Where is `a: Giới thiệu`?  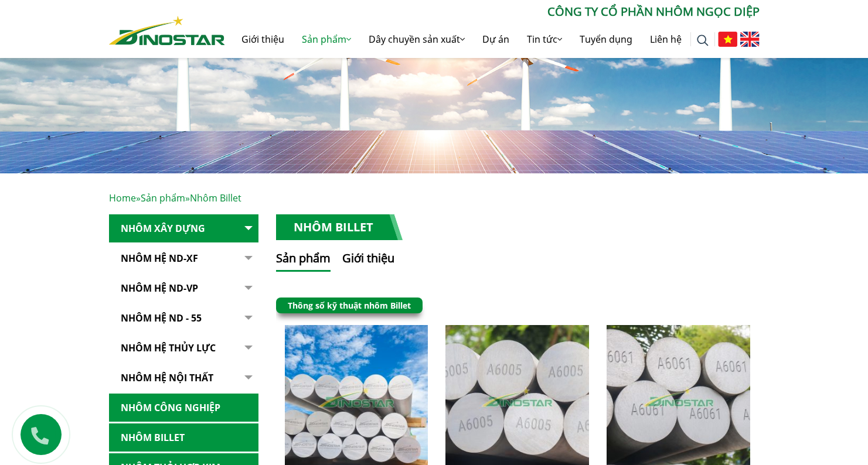 a: Giới thiệu is located at coordinates (262, 39).